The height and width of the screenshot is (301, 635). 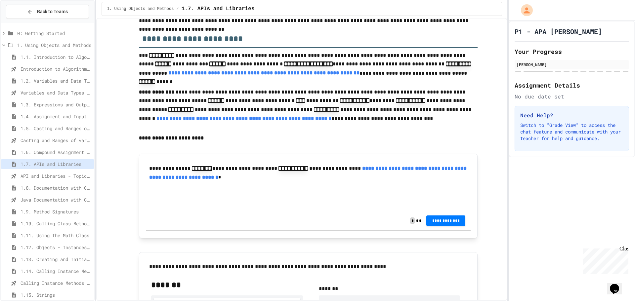 I want to click on span: 1.4. Assignment and Input, so click(x=56, y=116).